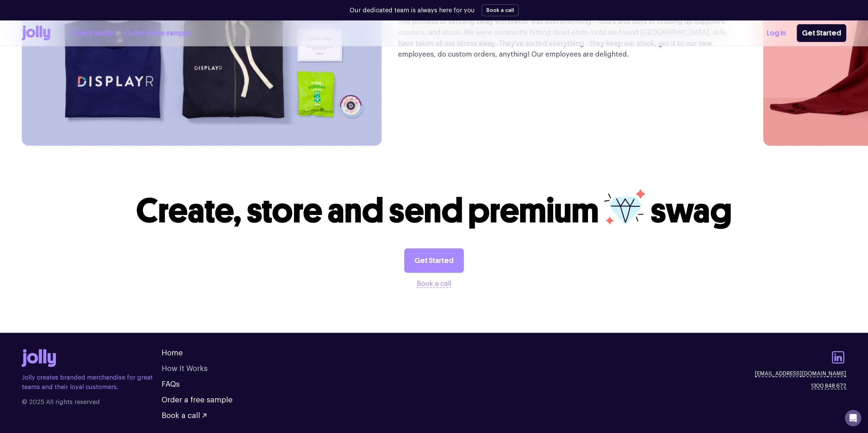 Image resolution: width=868 pixels, height=433 pixels. What do you see at coordinates (93, 33) in the screenshot?
I see `a: How it works` at bounding box center [93, 33].